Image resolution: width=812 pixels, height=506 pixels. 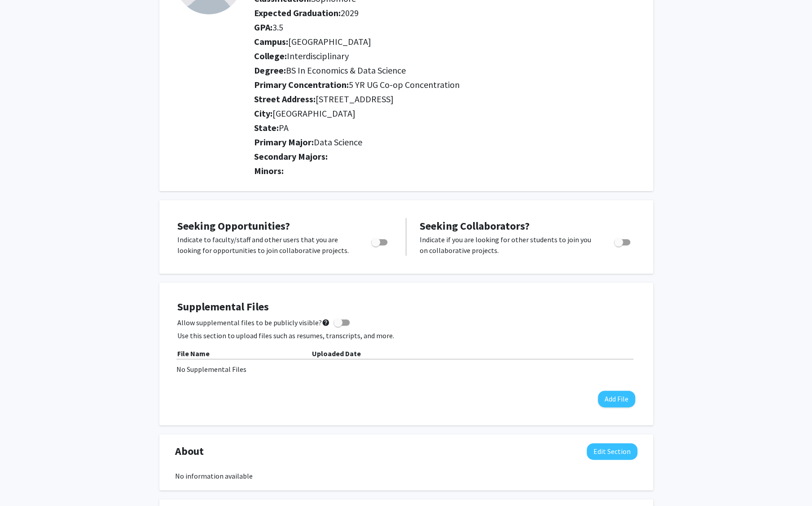 I want to click on div: No information available, so click(x=406, y=476).